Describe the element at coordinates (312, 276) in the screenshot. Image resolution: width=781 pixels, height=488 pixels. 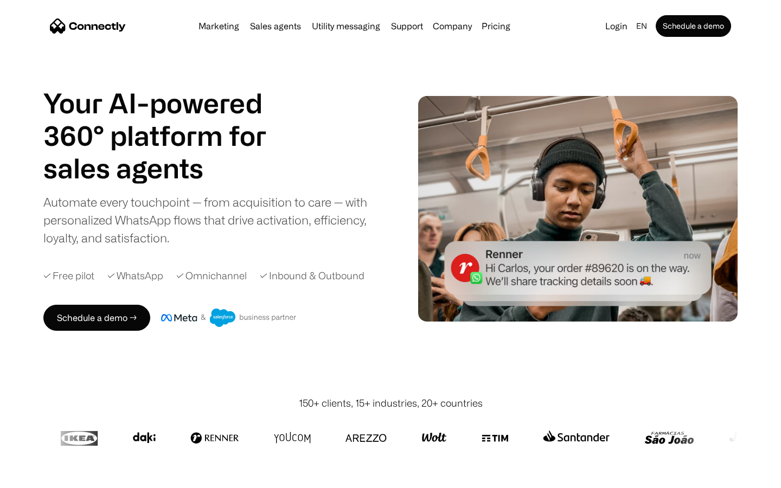
I see `div: ✓ Inbound & Outbound` at that location.